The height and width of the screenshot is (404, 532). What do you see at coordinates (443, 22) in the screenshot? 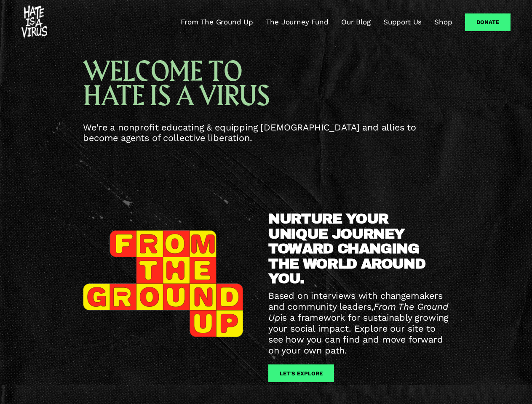
I see `a: Shop` at bounding box center [443, 22].